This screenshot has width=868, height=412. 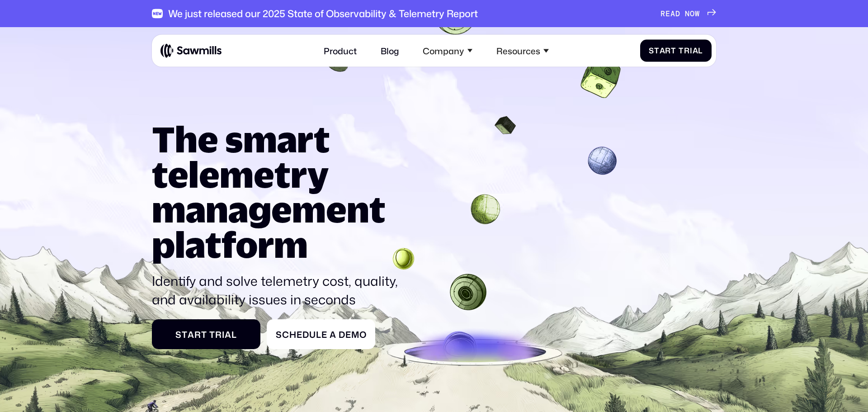 I want to click on span: O, so click(x=692, y=13).